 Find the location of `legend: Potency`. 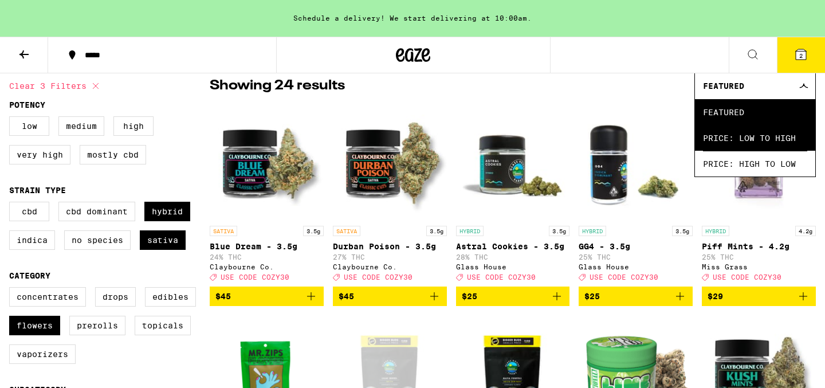

legend: Potency is located at coordinates (27, 105).